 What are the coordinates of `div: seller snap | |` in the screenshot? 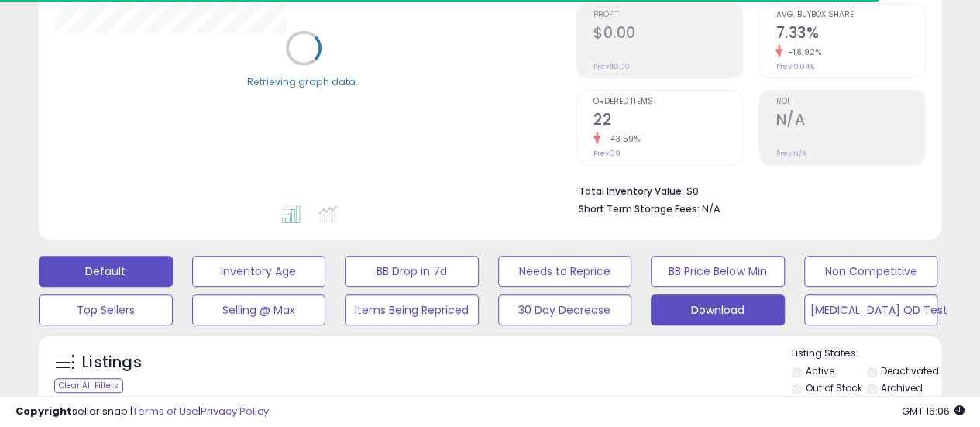 It's located at (141, 412).